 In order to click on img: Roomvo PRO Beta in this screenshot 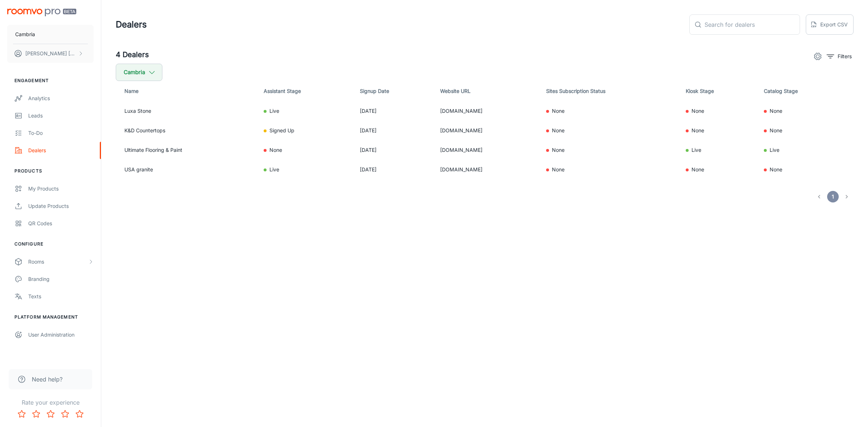, I will do `click(42, 13)`.